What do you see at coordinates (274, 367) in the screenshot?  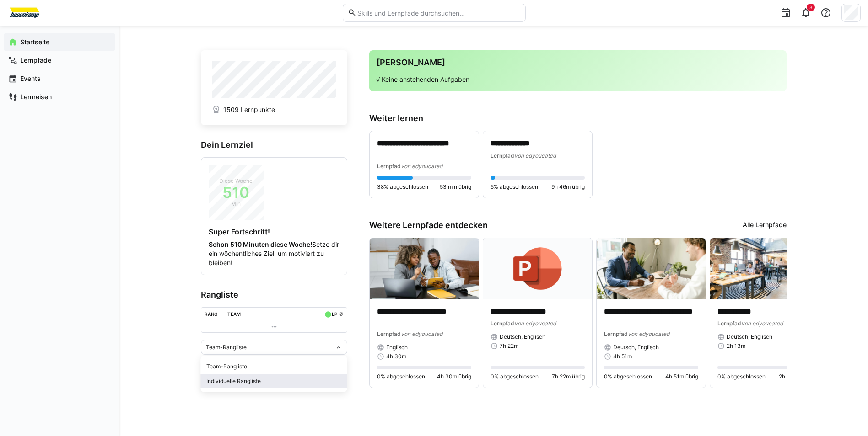 I see `div: Team-Rangliste` at bounding box center [274, 367].